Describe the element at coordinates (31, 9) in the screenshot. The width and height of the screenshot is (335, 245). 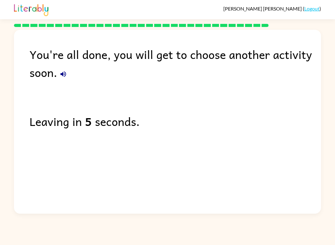
I see `img: Literably` at that location.